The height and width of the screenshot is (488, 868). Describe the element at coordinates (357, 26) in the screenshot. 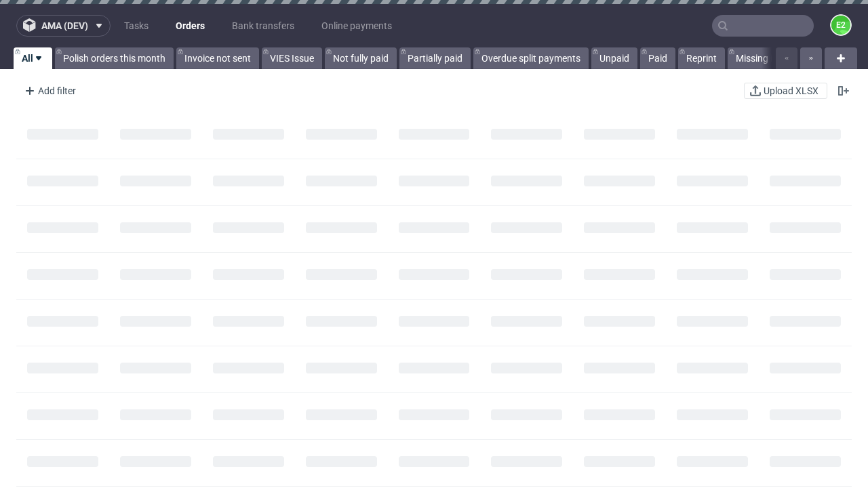

I see `a: Online payments` at that location.